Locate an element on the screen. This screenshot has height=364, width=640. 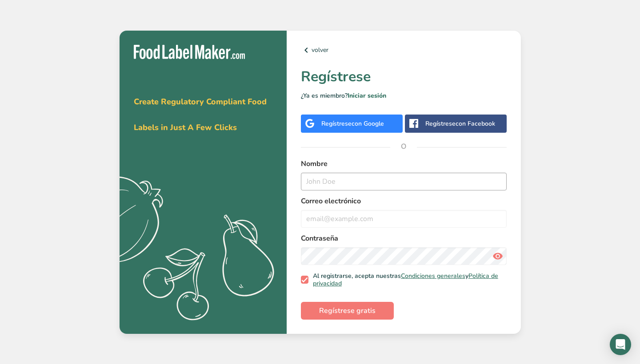
input: email@example.com is located at coordinates (404, 219).